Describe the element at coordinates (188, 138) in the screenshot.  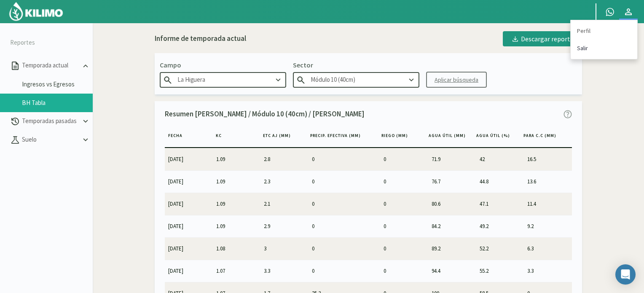
I see `th: Fecha` at that location.